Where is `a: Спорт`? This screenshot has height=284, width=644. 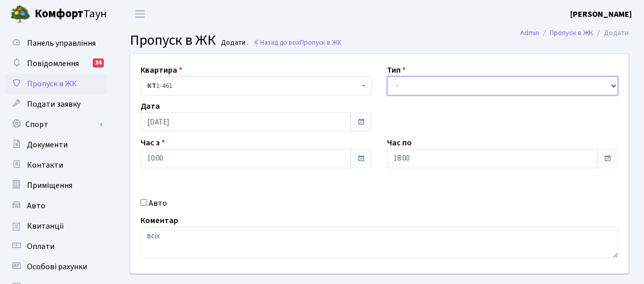 a: Спорт is located at coordinates (56, 124).